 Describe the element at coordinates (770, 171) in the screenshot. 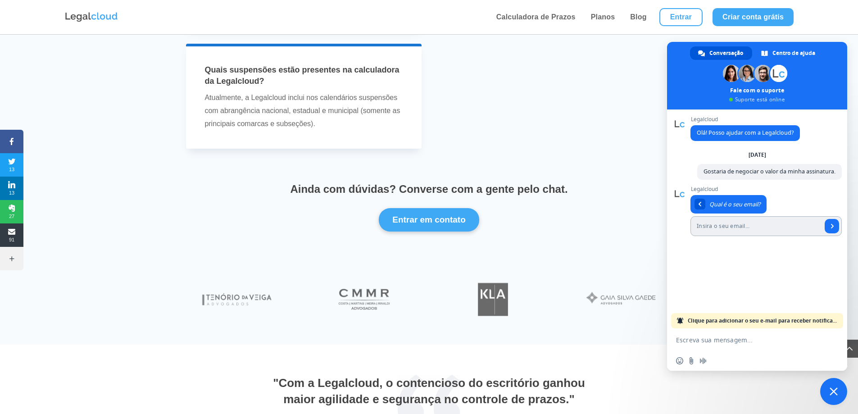

I see `span: Gostaria de negociar o valor da minha assinatura.` at that location.